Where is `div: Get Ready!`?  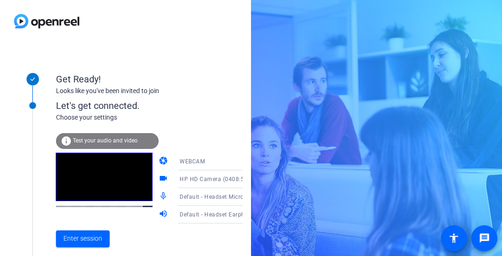 div: Get Ready! is located at coordinates (149, 79).